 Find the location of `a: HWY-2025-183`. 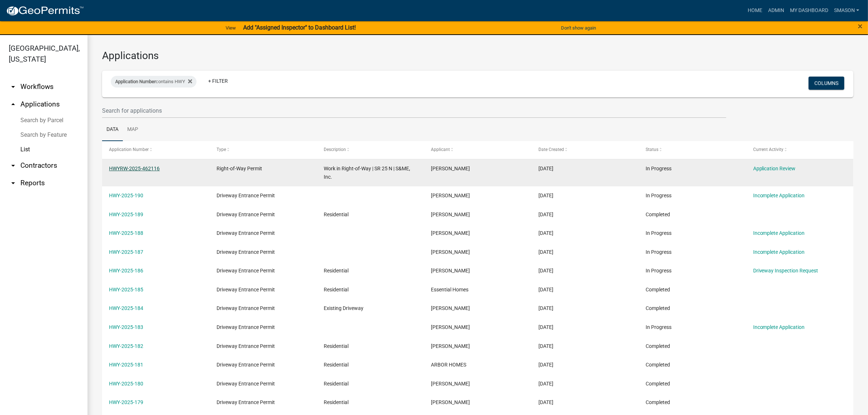

a: HWY-2025-183 is located at coordinates (126, 327).